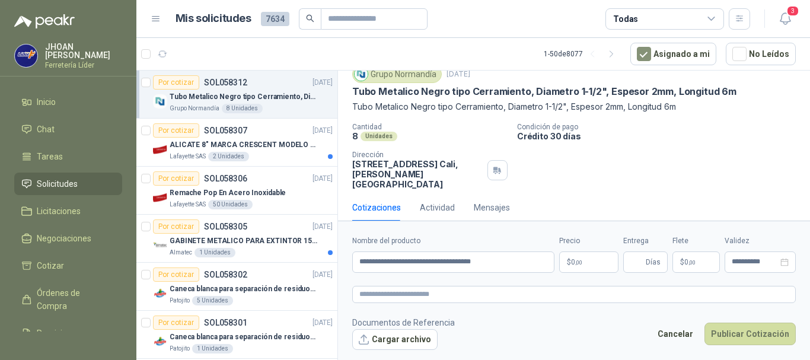  What do you see at coordinates (68, 156) in the screenshot?
I see `a: Tareas` at bounding box center [68, 156].